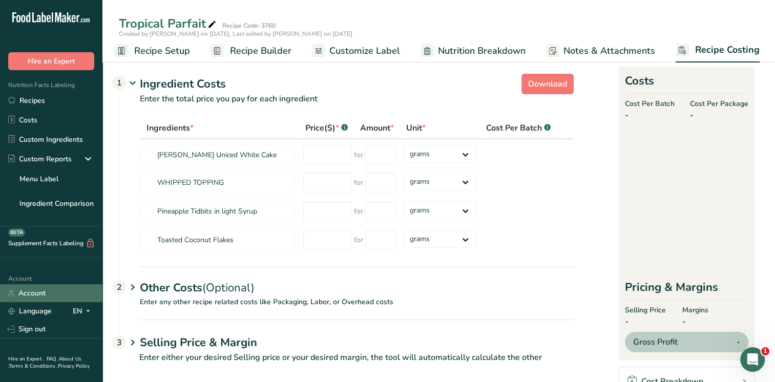 The width and height of the screenshot is (775, 382). What do you see at coordinates (547, 84) in the screenshot?
I see `span: Download` at bounding box center [547, 84].